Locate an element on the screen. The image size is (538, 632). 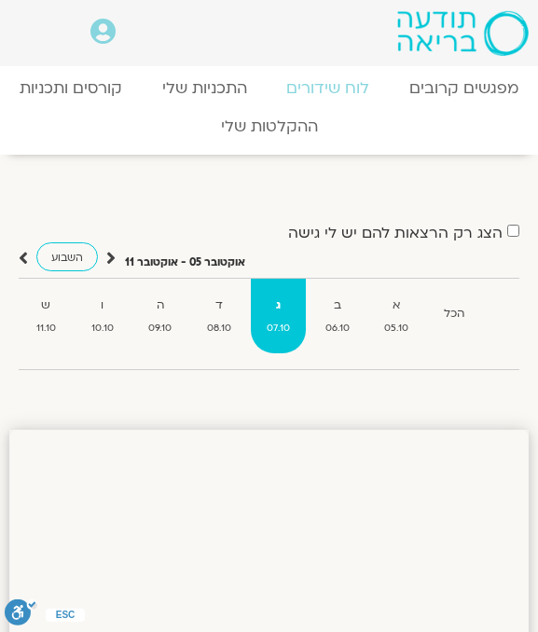
strong: ה is located at coordinates (160, 305).